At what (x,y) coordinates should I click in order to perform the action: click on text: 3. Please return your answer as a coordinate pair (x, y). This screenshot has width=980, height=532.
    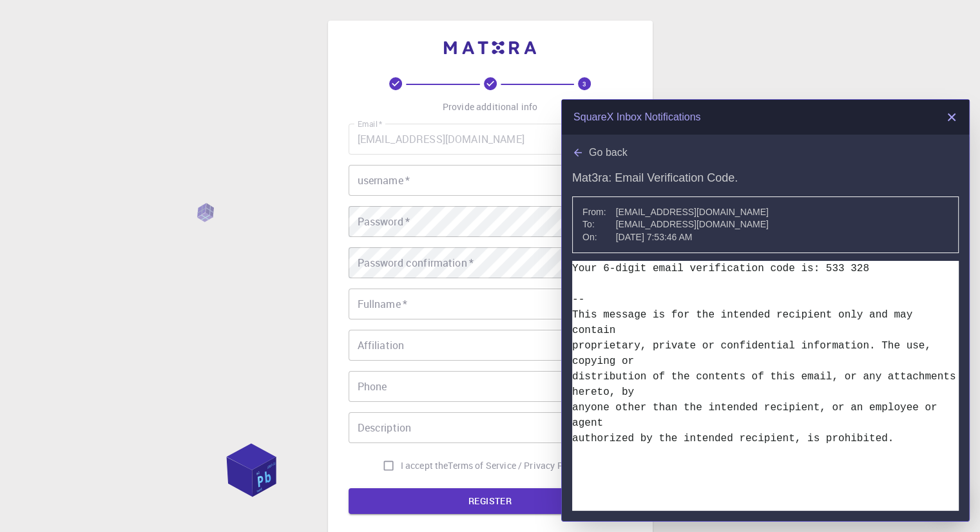
    Looking at the image, I should click on (585, 84).